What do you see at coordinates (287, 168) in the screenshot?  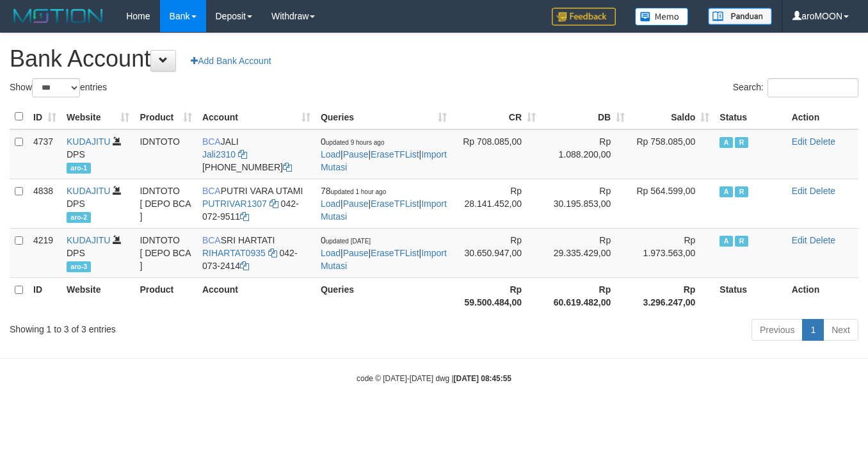 I see `a: Copy 6127014941 to clipboard` at bounding box center [287, 168].